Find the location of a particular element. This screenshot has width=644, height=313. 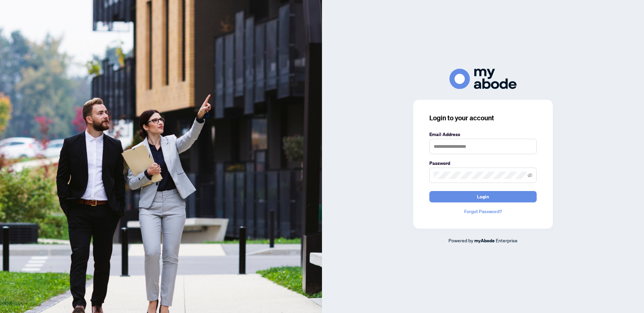

span: Enterprise is located at coordinates (506, 240).